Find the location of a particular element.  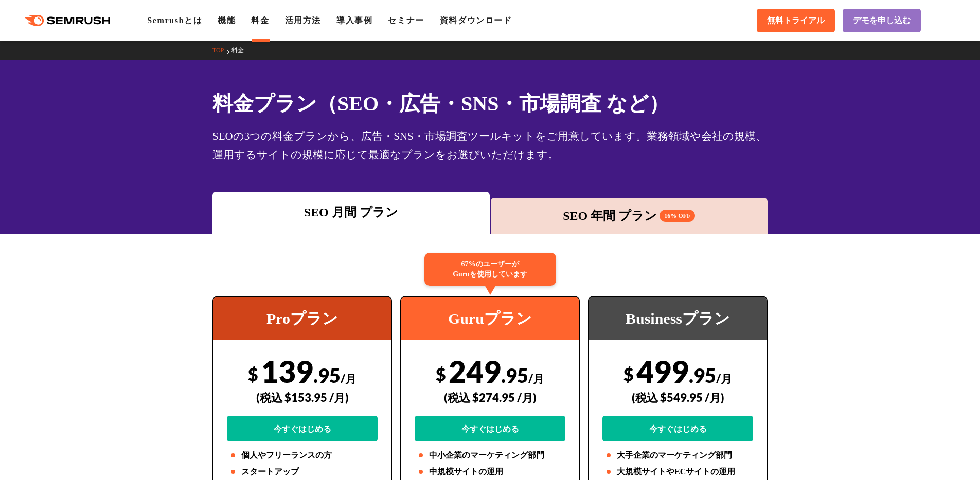

a: セミナー is located at coordinates (405, 20).